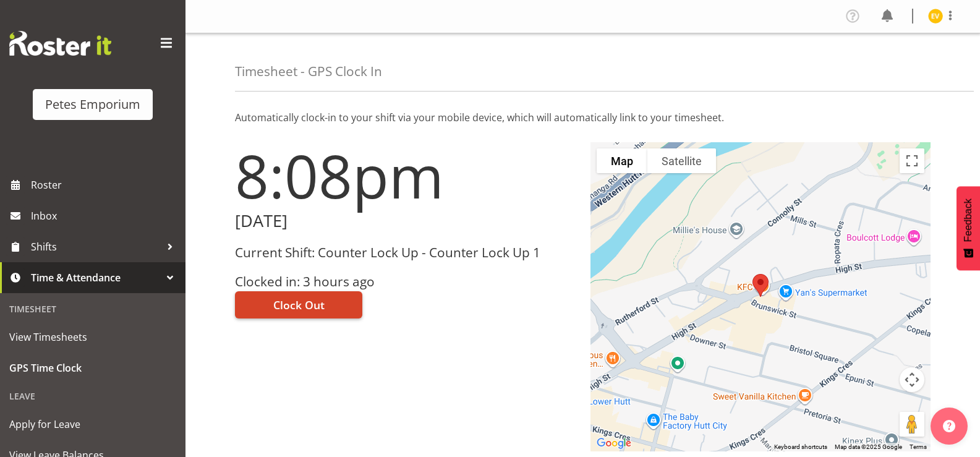 The image size is (980, 457). What do you see at coordinates (912, 380) in the screenshot?
I see `button: Map camera controls` at bounding box center [912, 380].